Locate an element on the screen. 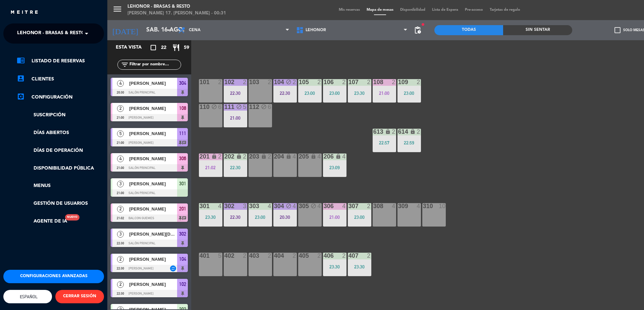 The width and height of the screenshot is (644, 310). i: settings_applications is located at coordinates (21, 97).